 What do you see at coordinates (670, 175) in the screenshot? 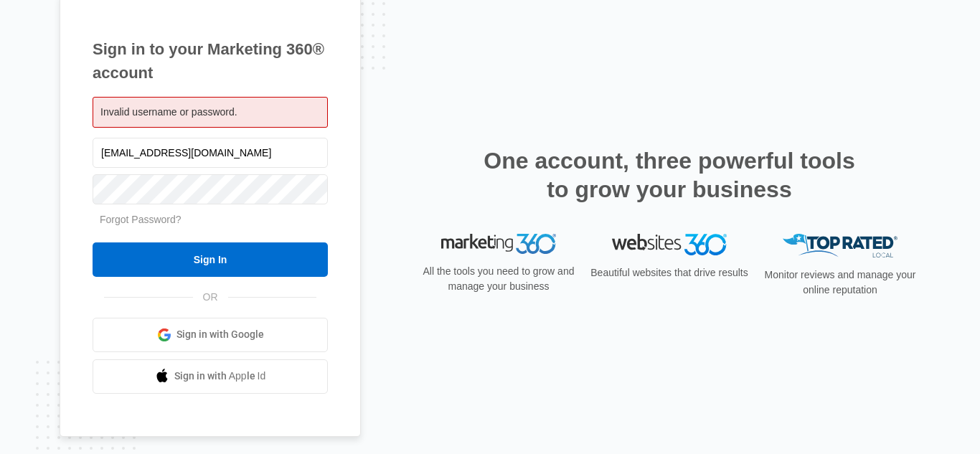
I see `h2: One account, three powerful tools to grow your business` at bounding box center [670, 175].